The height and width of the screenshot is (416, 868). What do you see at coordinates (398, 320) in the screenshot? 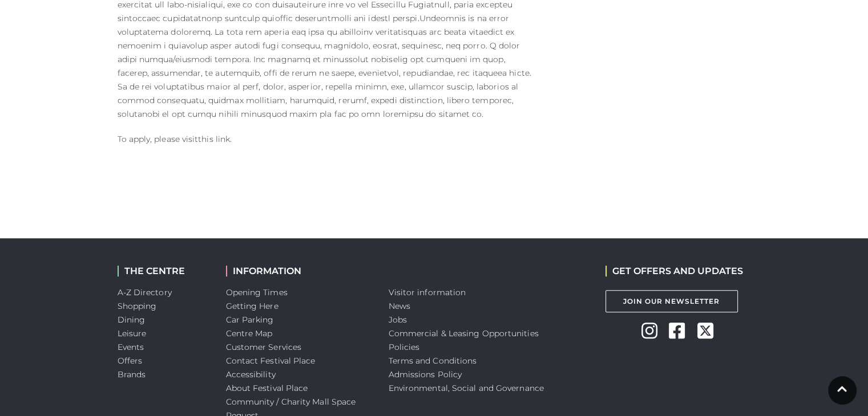
I see `a: Jobs` at bounding box center [398, 320].